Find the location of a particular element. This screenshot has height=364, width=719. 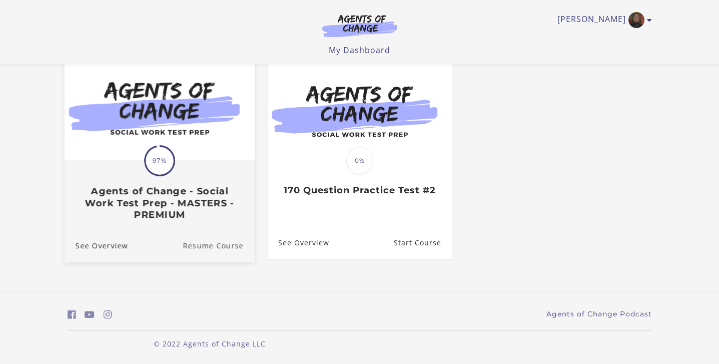

a: Toggle menu is located at coordinates (602, 20).